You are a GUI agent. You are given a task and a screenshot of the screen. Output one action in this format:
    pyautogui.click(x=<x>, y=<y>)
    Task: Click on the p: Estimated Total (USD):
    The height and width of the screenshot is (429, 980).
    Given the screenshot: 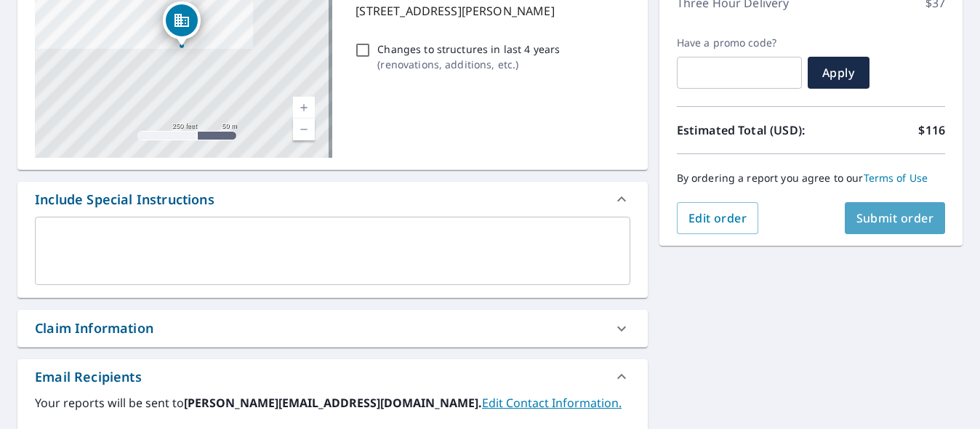 What is the action you would take?
    pyautogui.click(x=744, y=130)
    